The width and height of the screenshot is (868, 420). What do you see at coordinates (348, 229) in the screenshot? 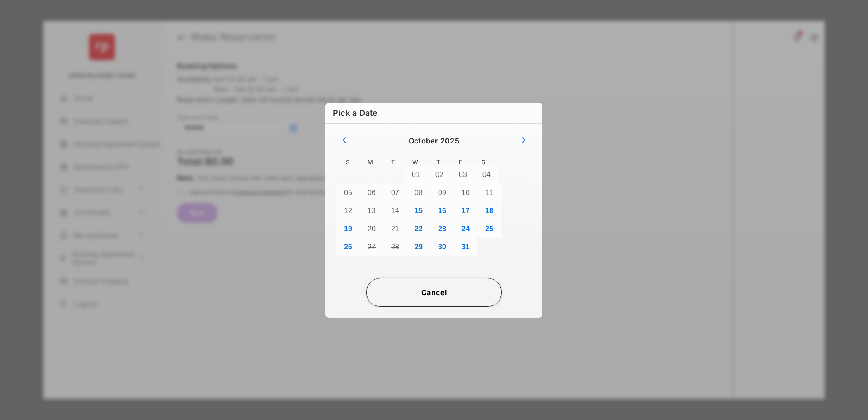
I see `button: 0019 October 292nd 2025` at bounding box center [348, 229].